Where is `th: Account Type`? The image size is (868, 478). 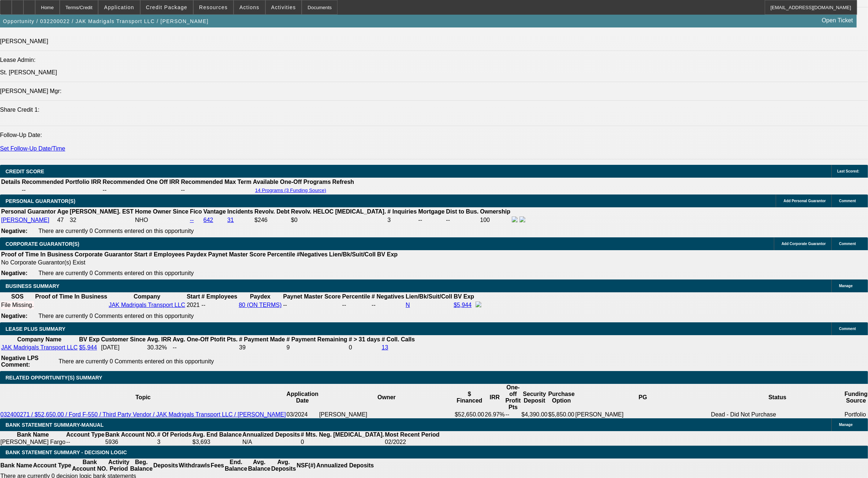 th: Account Type is located at coordinates (85, 435).